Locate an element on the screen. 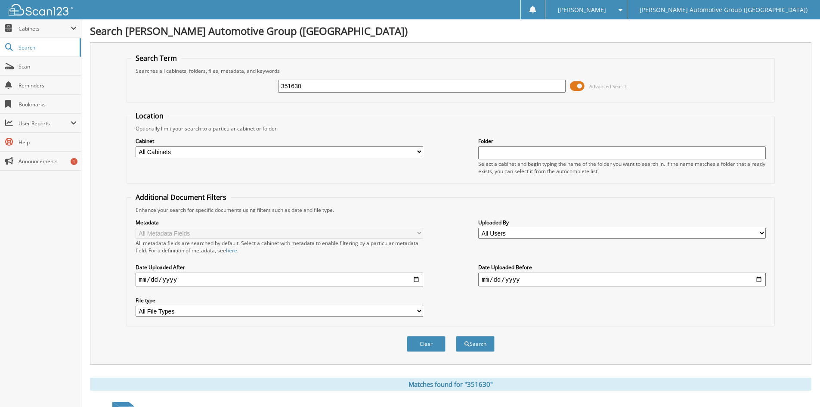 The image size is (820, 407). span: Reminders is located at coordinates (47, 85).